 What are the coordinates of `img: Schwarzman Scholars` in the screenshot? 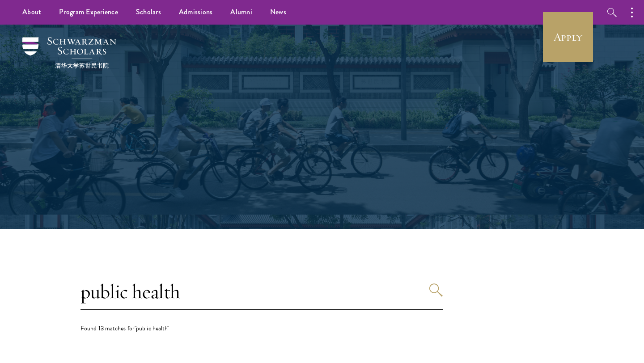 It's located at (69, 53).